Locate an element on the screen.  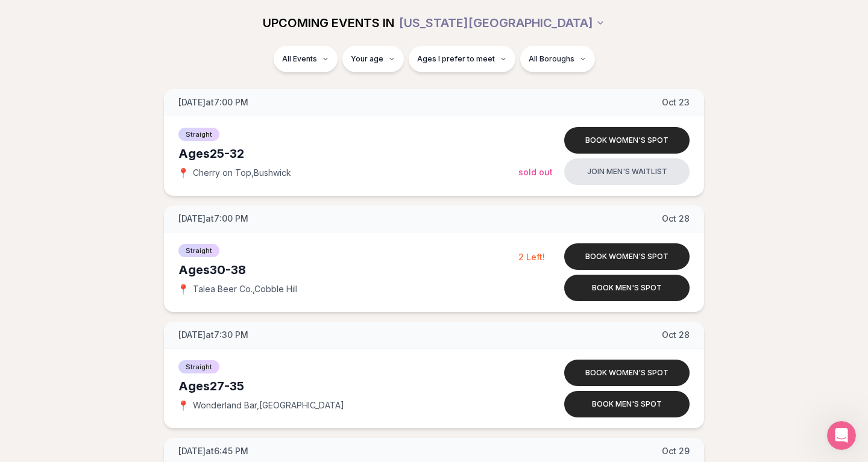
span: Oct 23 is located at coordinates (676, 103).